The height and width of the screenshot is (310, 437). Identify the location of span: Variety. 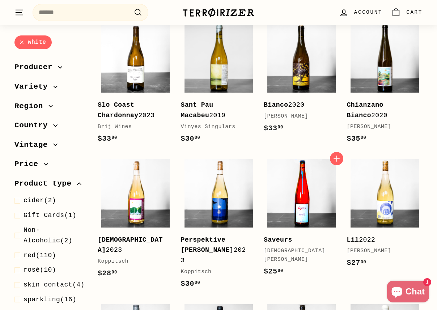
(34, 87).